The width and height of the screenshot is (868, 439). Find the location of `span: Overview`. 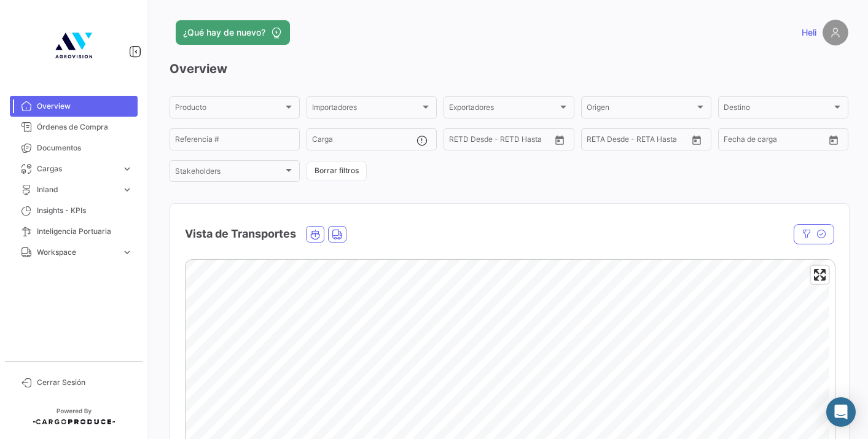

span: Overview is located at coordinates (85, 106).